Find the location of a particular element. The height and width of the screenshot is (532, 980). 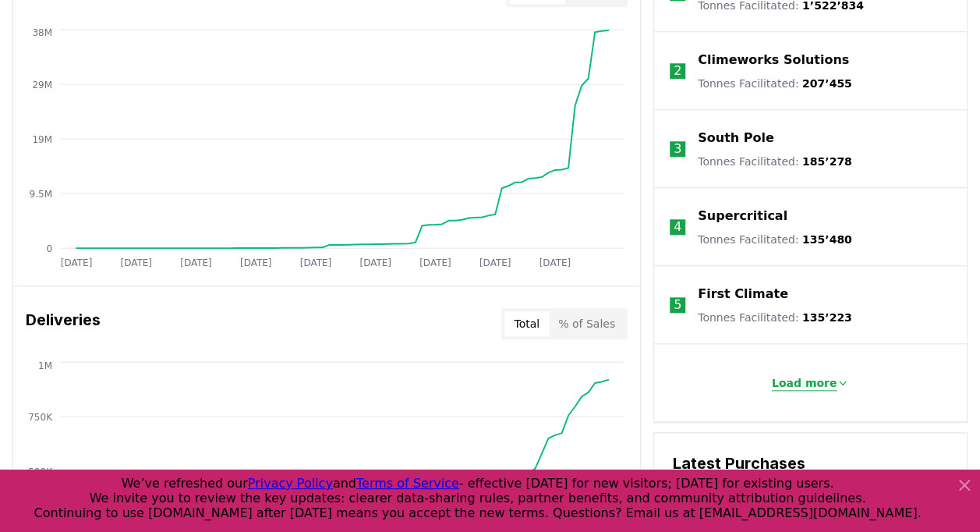

tspan: 38M is located at coordinates (42, 33).